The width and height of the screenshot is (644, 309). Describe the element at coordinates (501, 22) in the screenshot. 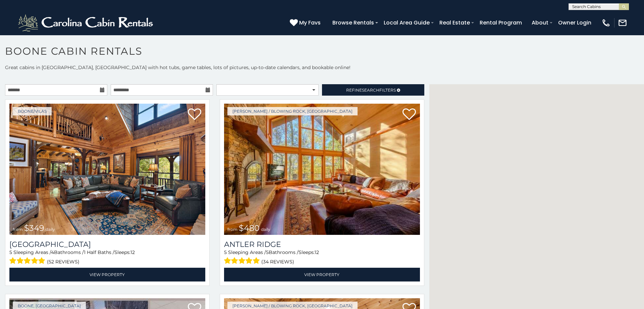

I see `a: Rental Program` at that location.